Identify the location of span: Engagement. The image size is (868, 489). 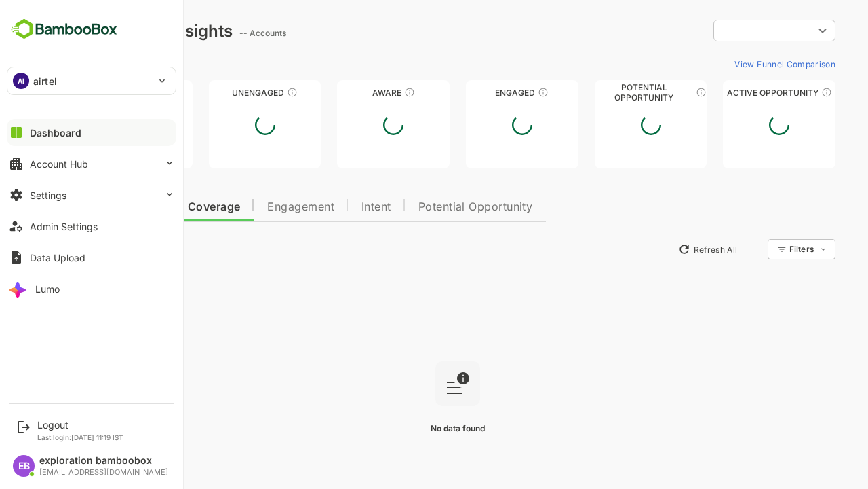
(253, 207).